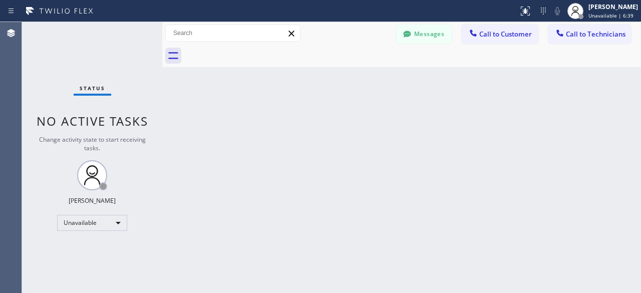  Describe the element at coordinates (610, 16) in the screenshot. I see `span: Unavailable | 6:39` at that location.